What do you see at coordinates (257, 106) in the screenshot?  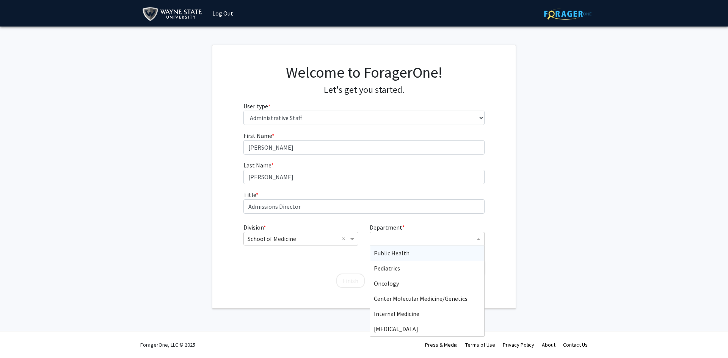 I see `label: User type` at bounding box center [257, 106].